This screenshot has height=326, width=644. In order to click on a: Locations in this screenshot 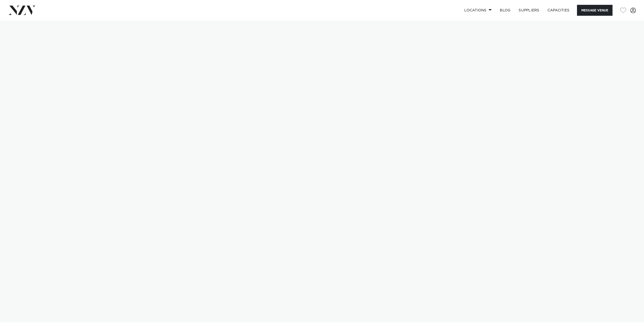, I will do `click(478, 10)`.